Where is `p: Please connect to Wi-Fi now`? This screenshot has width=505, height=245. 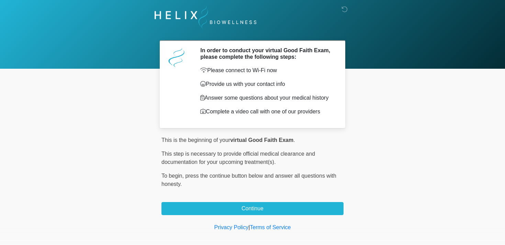 p: Please connect to Wi-Fi now is located at coordinates (267, 70).